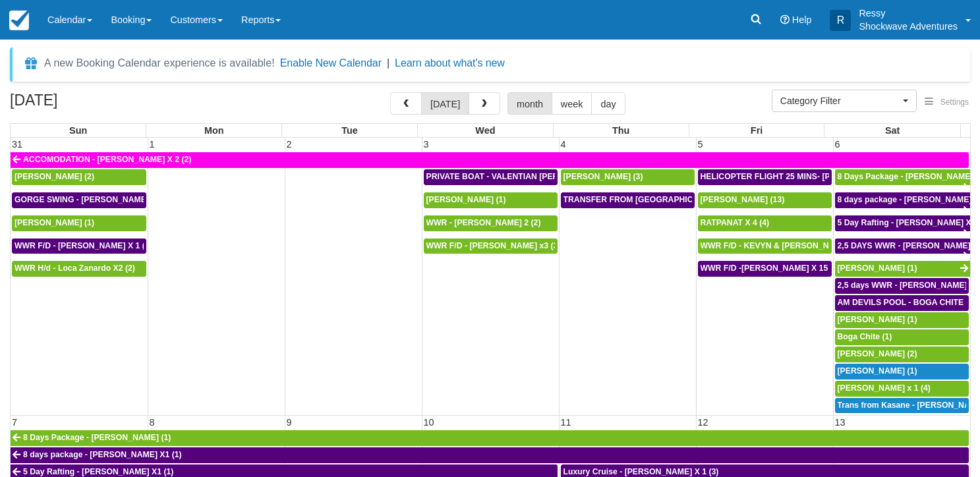  What do you see at coordinates (78, 130) in the screenshot?
I see `span: Sun` at bounding box center [78, 130].